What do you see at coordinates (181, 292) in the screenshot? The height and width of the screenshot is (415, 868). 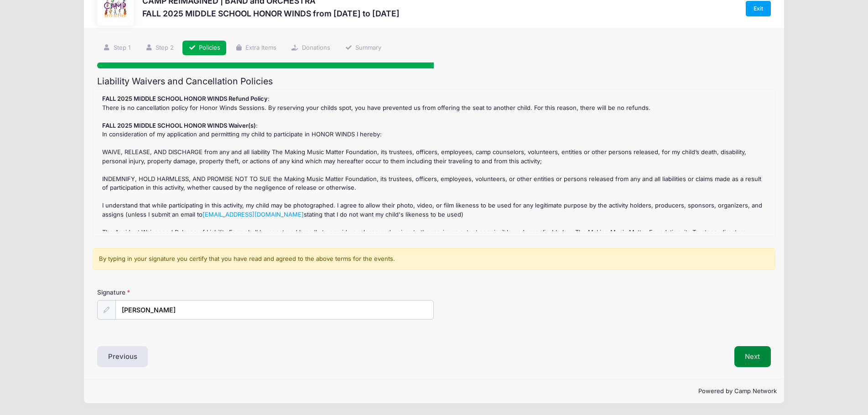 I see `label: Signature` at bounding box center [181, 292].